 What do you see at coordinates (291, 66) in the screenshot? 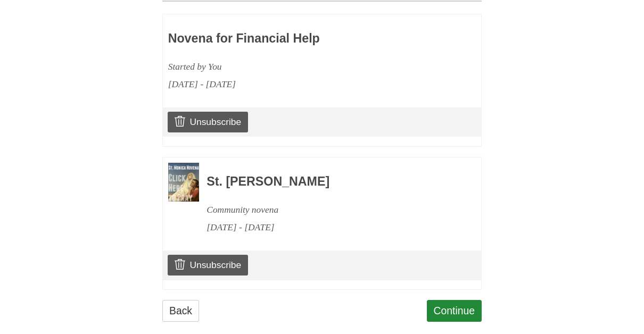
I see `div: Started by You` at bounding box center [291, 66].